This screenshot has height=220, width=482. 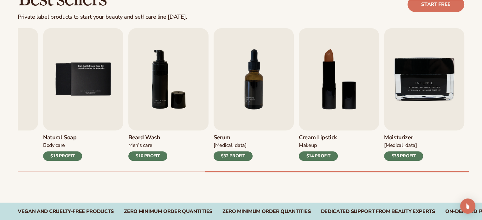 What do you see at coordinates (66, 212) in the screenshot?
I see `div: Vegan and Cruelty-Free Products` at bounding box center [66, 212].